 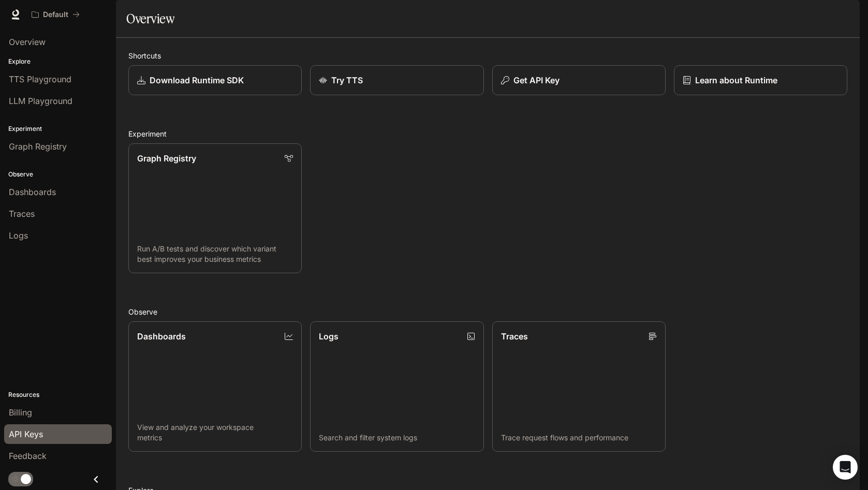 I want to click on a: Download Runtime SDK, so click(x=215, y=80).